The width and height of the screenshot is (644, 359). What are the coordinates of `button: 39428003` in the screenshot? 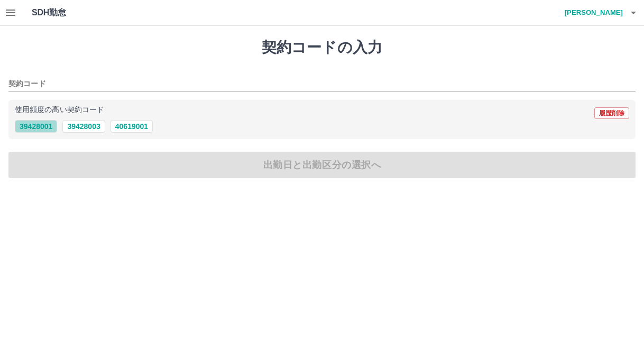 It's located at (84, 126).